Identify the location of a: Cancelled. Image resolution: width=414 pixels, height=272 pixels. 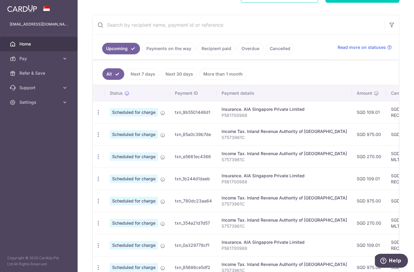
(280, 49).